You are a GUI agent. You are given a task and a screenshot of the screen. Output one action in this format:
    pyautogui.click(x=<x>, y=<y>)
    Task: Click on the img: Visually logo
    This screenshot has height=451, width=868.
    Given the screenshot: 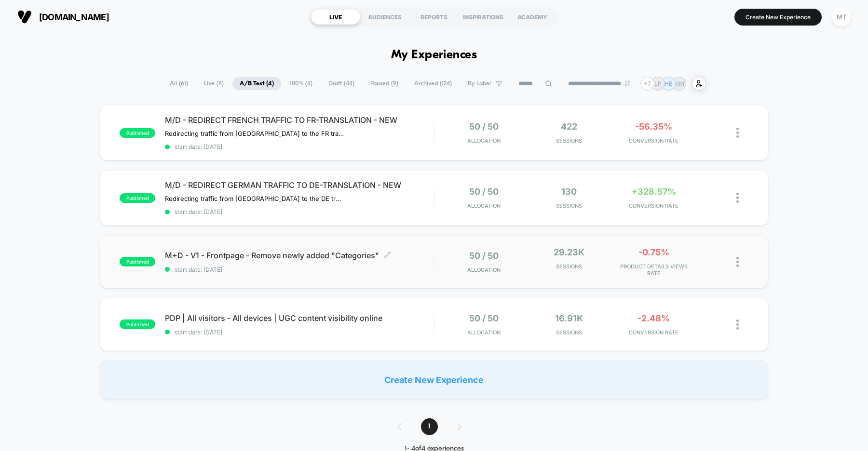 What is the action you would take?
    pyautogui.click(x=25, y=17)
    